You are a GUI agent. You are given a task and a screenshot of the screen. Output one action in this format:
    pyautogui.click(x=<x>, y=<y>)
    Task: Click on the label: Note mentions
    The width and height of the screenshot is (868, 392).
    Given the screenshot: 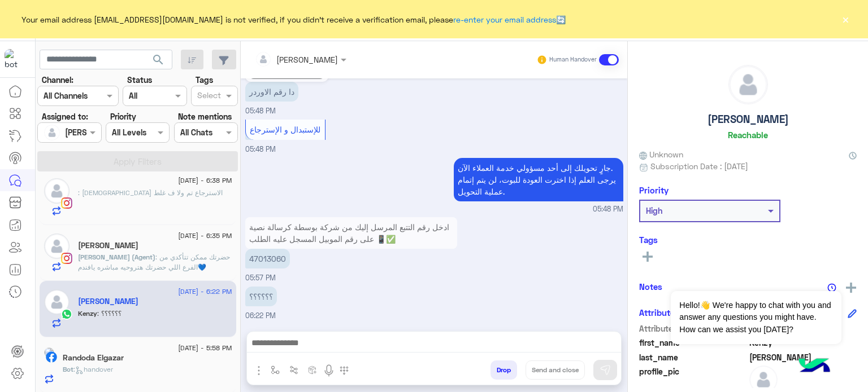 What is the action you would take?
    pyautogui.click(x=205, y=116)
    